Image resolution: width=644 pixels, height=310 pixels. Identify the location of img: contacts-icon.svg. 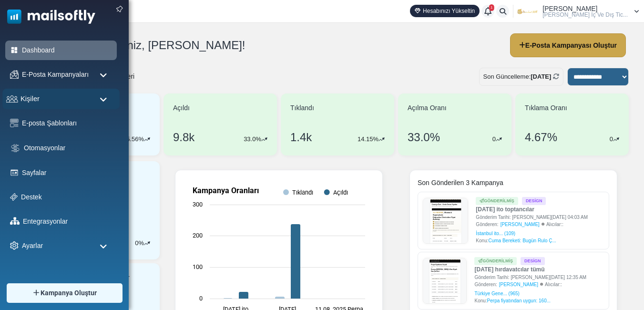
(12, 99).